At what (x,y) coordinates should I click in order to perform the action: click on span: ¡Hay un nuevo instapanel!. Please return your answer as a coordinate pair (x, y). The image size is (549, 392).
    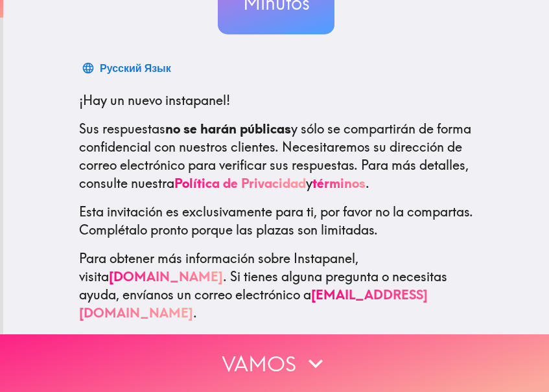
    Looking at the image, I should click on (154, 100).